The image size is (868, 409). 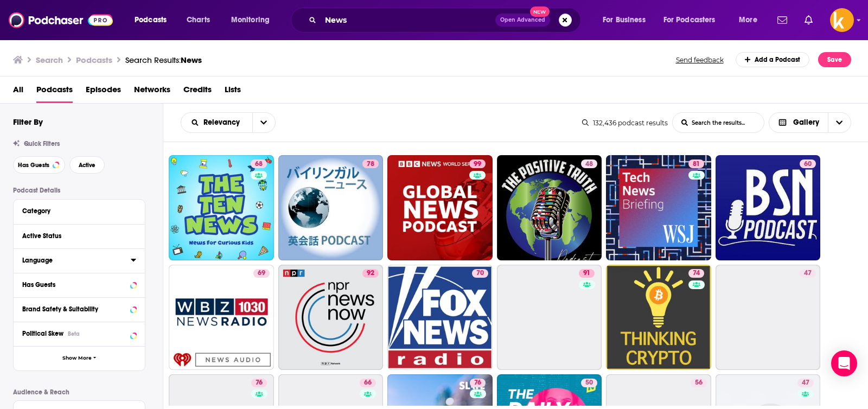 I want to click on span: Monitoring, so click(x=250, y=20).